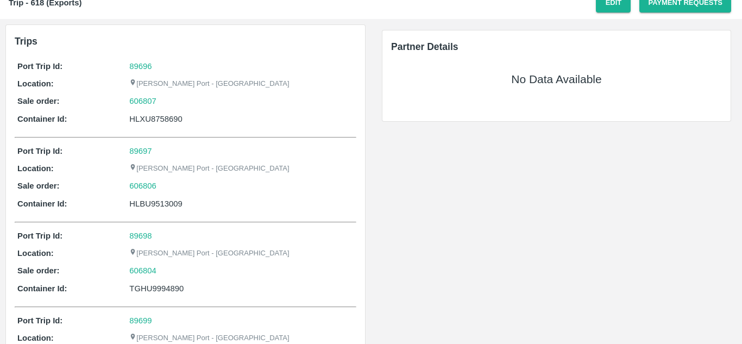 The width and height of the screenshot is (742, 344). What do you see at coordinates (26, 41) in the screenshot?
I see `b: Trips` at bounding box center [26, 41].